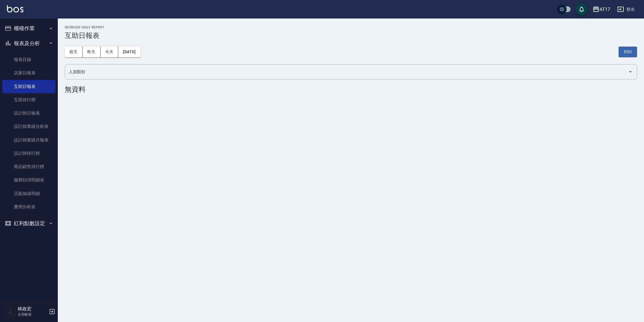  What do you see at coordinates (346, 72) in the screenshot?
I see `input: 人員名稱` at bounding box center [346, 72].